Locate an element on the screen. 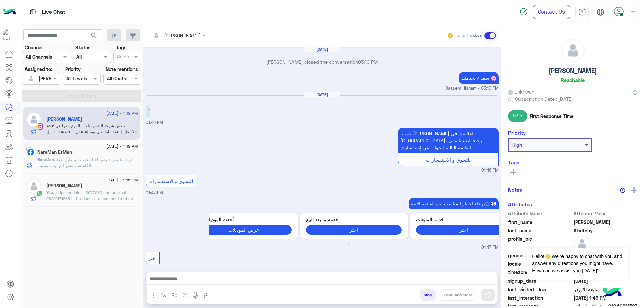 The width and height of the screenshot is (644, 308). span: Unknown is located at coordinates (521, 91).